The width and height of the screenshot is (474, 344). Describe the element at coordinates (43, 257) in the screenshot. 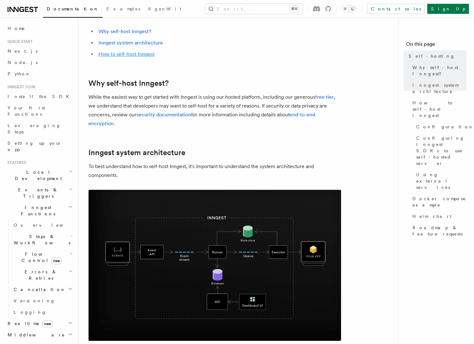

I see `button: Flow Controlnew` at that location.